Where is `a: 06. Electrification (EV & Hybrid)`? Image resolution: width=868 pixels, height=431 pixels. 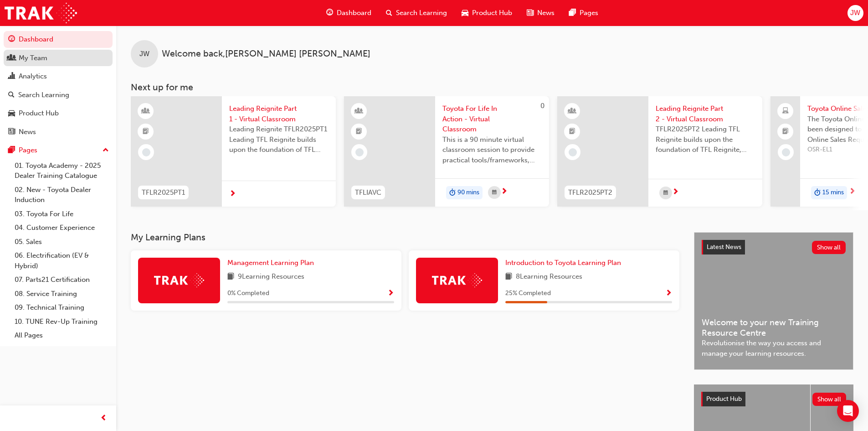
a: 06. Electrification (EV & Hybrid) is located at coordinates (61, 260).